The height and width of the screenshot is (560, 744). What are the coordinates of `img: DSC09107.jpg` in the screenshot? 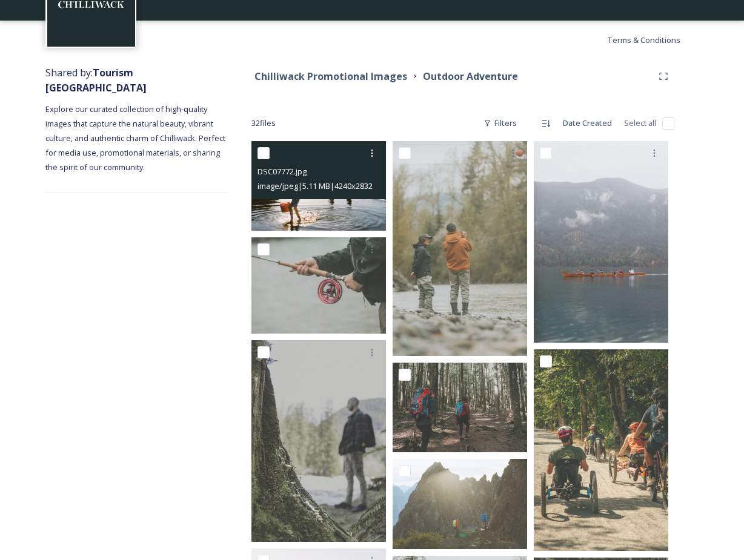 It's located at (601, 242).